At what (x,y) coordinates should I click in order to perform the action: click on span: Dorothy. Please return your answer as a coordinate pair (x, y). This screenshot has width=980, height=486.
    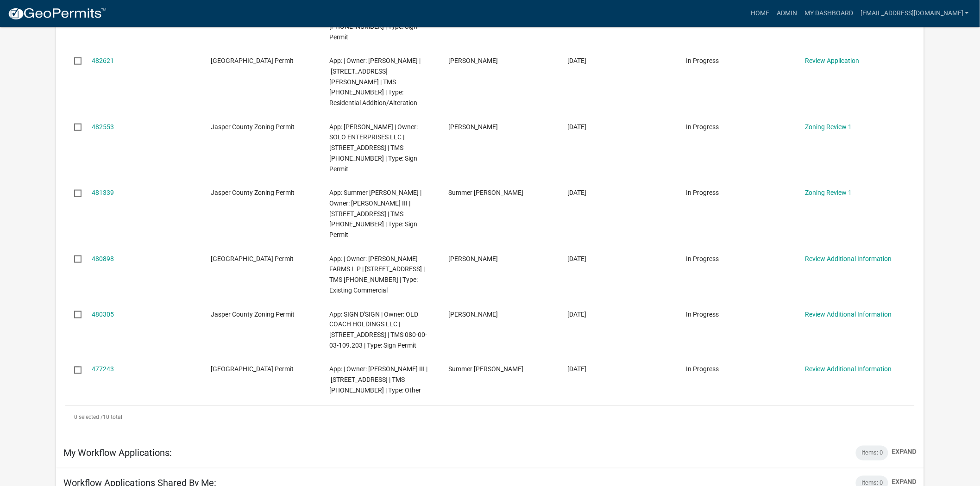
    Looking at the image, I should click on (473, 60).